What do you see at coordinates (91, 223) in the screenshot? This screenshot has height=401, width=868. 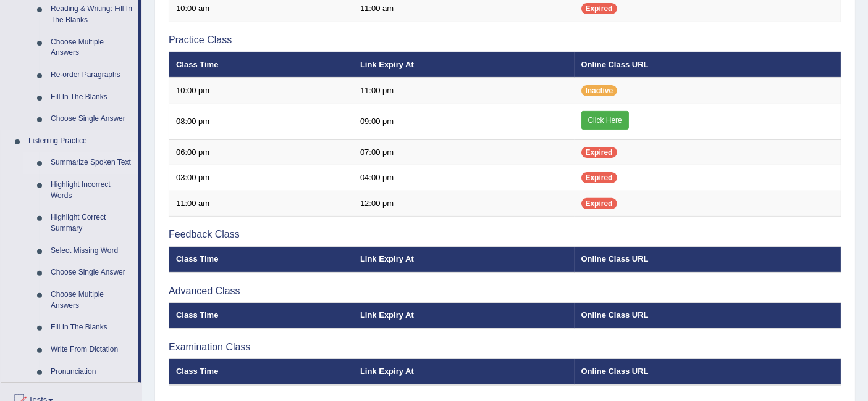 I see `a: Highlight Correct Summary` at bounding box center [91, 223].